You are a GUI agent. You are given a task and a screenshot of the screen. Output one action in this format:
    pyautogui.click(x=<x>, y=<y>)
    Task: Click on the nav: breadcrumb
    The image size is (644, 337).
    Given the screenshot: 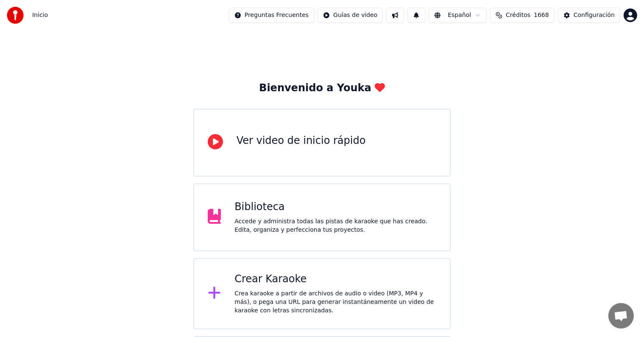 What is the action you would take?
    pyautogui.click(x=40, y=15)
    